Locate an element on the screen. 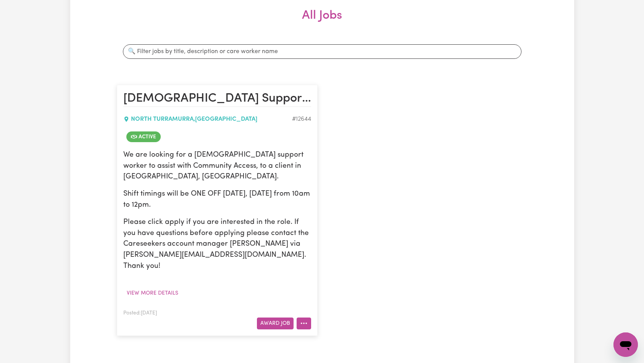 This screenshot has width=644, height=363. button: More options is located at coordinates (304, 323).